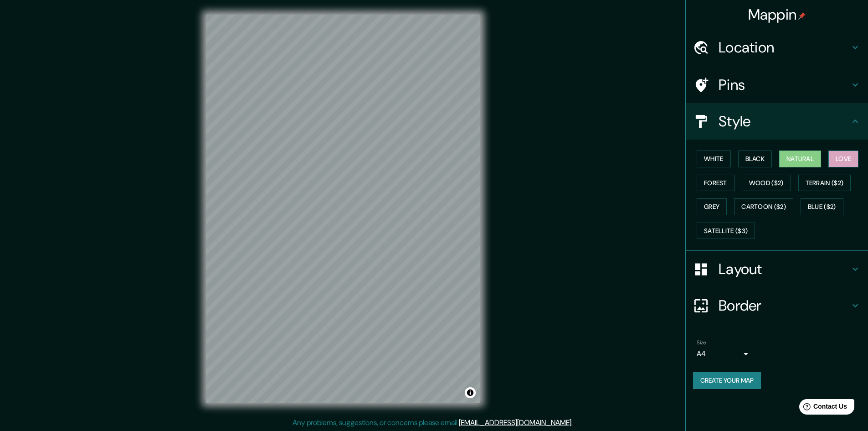  I want to click on div: Border, so click(776, 306).